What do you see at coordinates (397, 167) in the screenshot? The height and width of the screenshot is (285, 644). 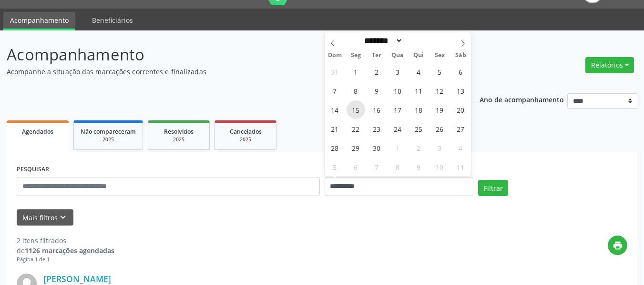 I see `span: Outubro 8, 2025` at bounding box center [397, 167].